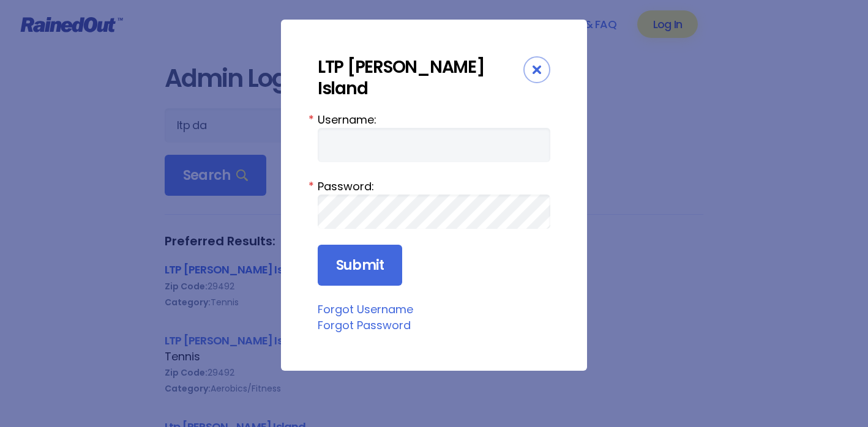  I want to click on div: Close, so click(537, 69).